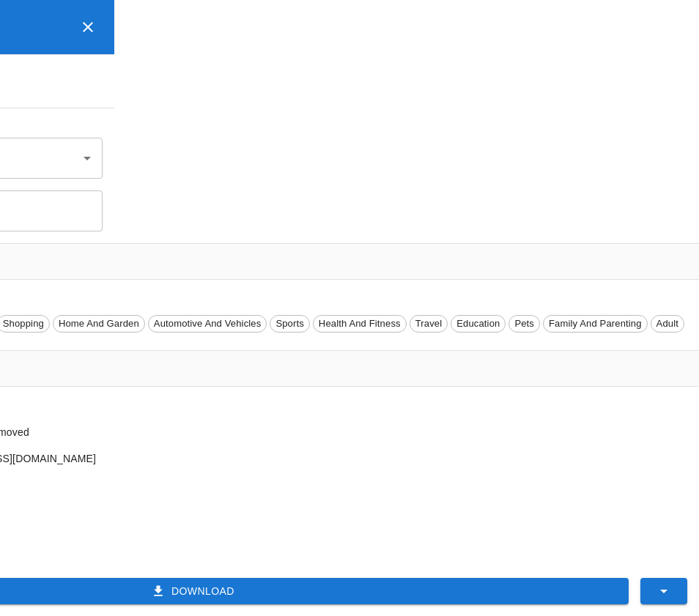 Image resolution: width=699 pixels, height=616 pixels. Describe the element at coordinates (478, 324) in the screenshot. I see `span: Education` at that location.